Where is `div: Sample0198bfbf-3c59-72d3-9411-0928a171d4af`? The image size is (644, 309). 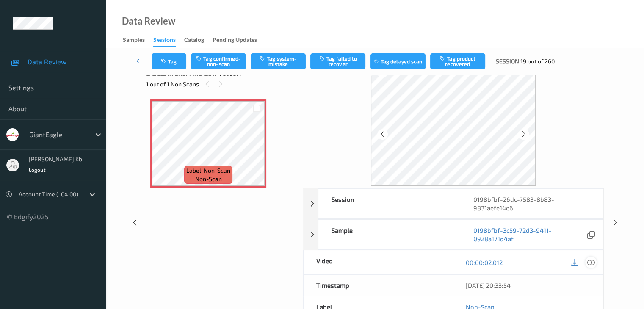
div: Sample0198bfbf-3c59-72d3-9411-0928a171d4af is located at coordinates (453, 234).